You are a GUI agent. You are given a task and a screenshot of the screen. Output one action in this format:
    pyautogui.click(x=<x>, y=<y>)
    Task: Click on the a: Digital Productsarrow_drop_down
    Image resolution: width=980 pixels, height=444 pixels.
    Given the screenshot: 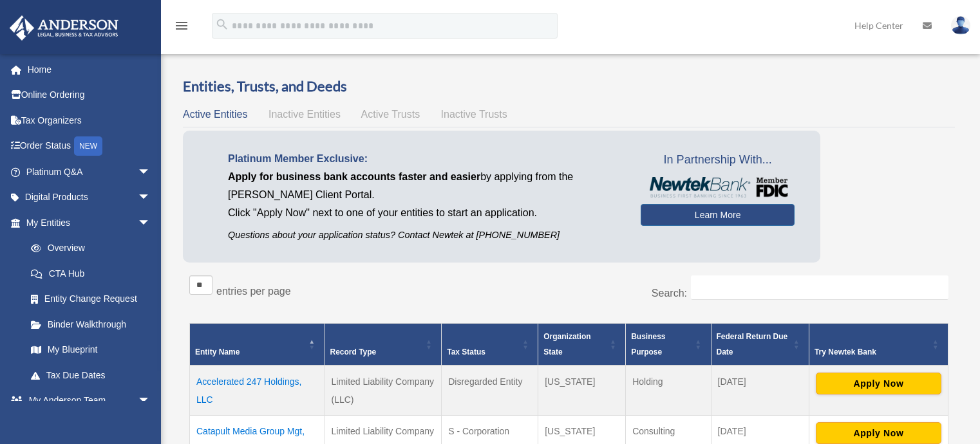 What is the action you would take?
    pyautogui.click(x=90, y=198)
    